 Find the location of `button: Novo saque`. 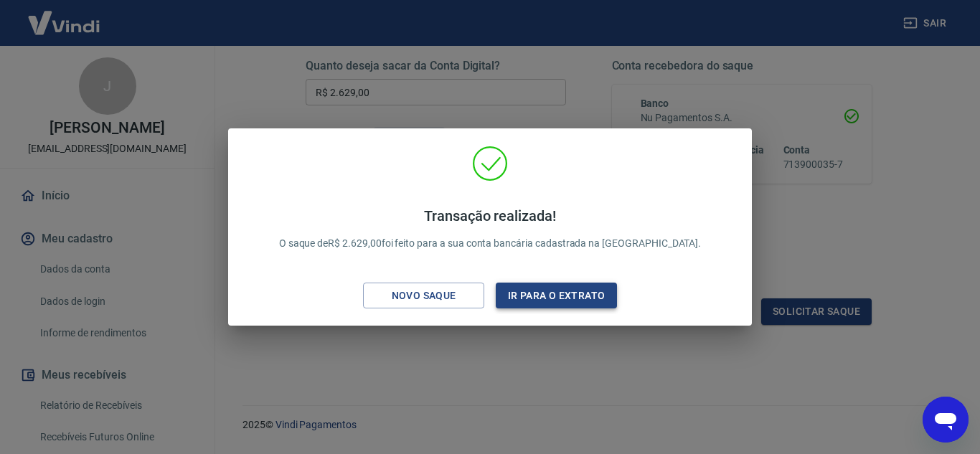

button: Novo saque is located at coordinates (423, 296).